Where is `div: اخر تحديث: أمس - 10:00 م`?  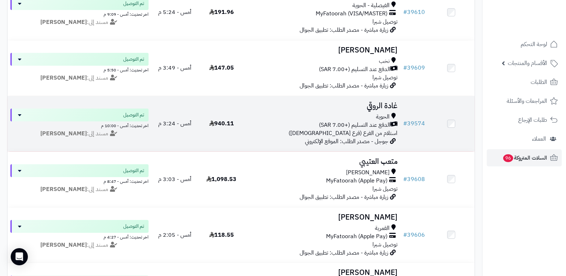 div: اخر تحديث: أمس - 10:00 م is located at coordinates (79, 125).